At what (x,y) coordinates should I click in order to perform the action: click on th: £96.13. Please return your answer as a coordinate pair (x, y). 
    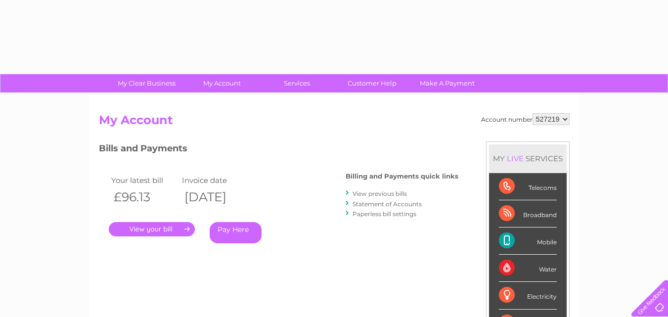
    Looking at the image, I should click on (144, 197).